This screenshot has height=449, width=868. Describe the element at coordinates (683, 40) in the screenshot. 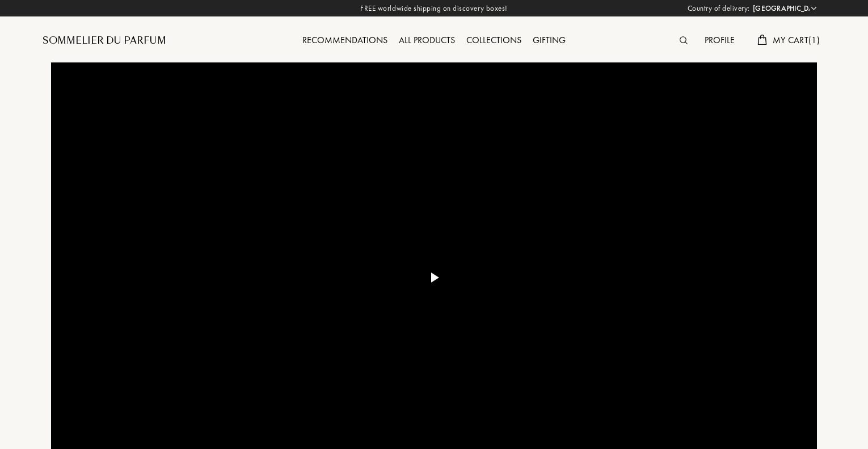

I see `img: search_icn.svg` at that location.